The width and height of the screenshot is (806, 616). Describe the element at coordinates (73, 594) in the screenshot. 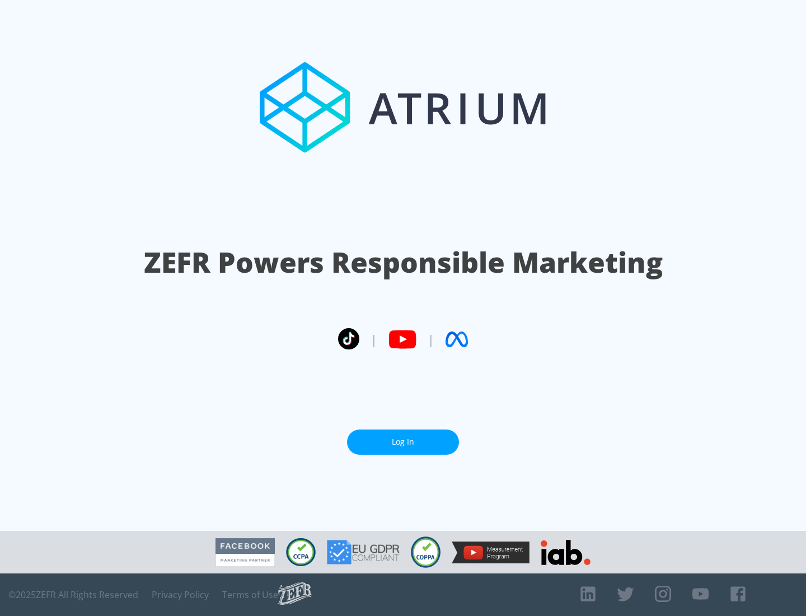

I see `span: © 2025 ZEFR All Rights Reserved` at that location.